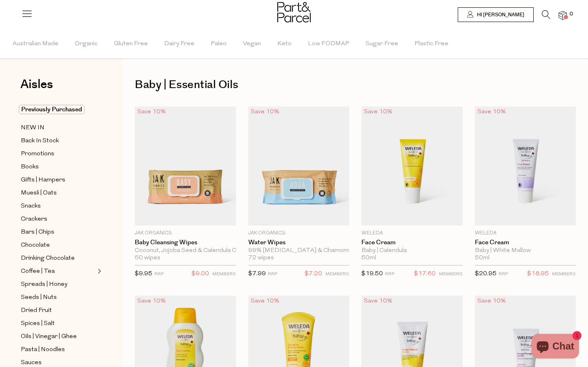 The image size is (588, 367). I want to click on a: Drinking Chocolate, so click(58, 259).